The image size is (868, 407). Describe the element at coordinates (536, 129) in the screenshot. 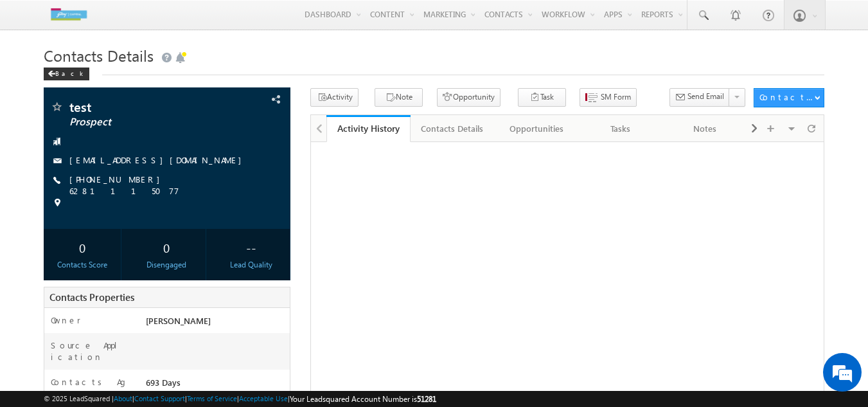

I see `div: Opportunities` at that location.